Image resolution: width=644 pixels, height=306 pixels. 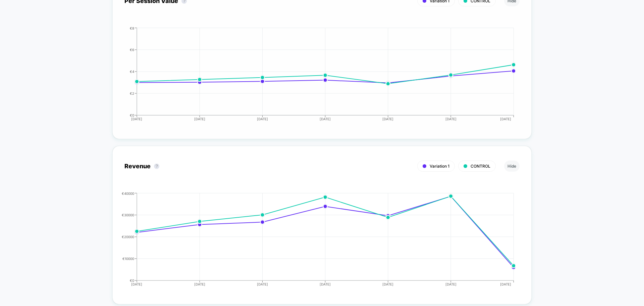 What do you see at coordinates (132, 93) in the screenshot?
I see `tspan: €2` at bounding box center [132, 93].